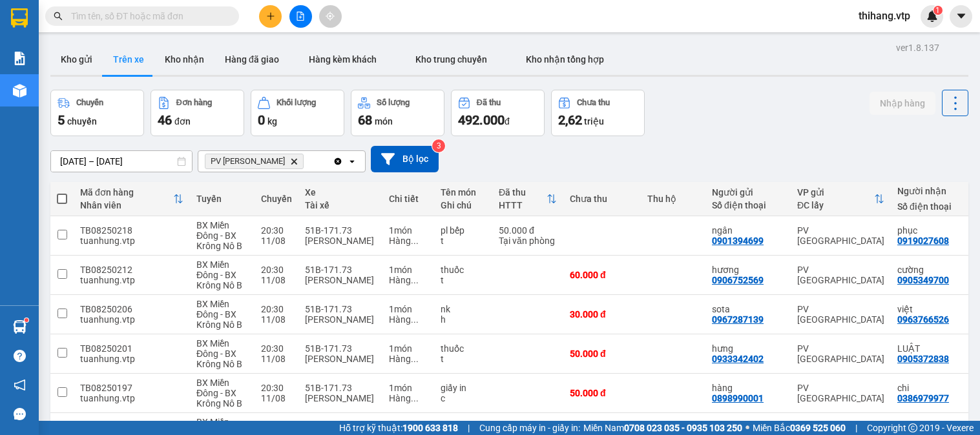 This screenshot has height=435, width=980. I want to click on div: 30.000 đ, so click(602, 314).